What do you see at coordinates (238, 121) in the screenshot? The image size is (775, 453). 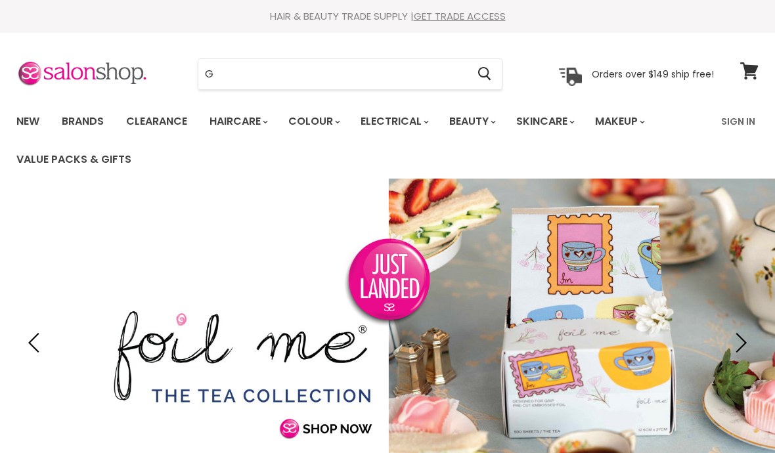 I see `a: Haircare` at bounding box center [238, 121].